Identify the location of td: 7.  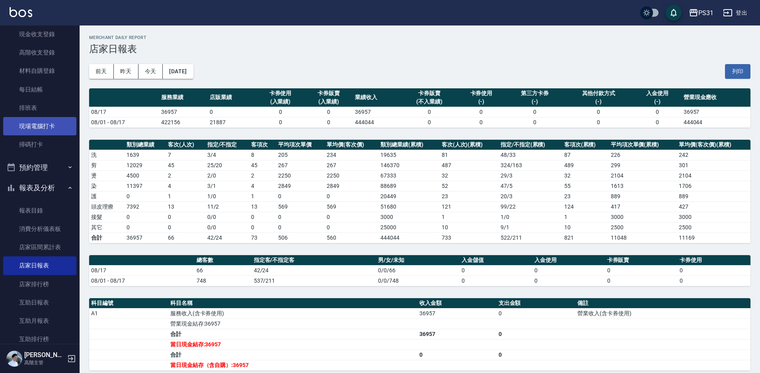
(185, 155).